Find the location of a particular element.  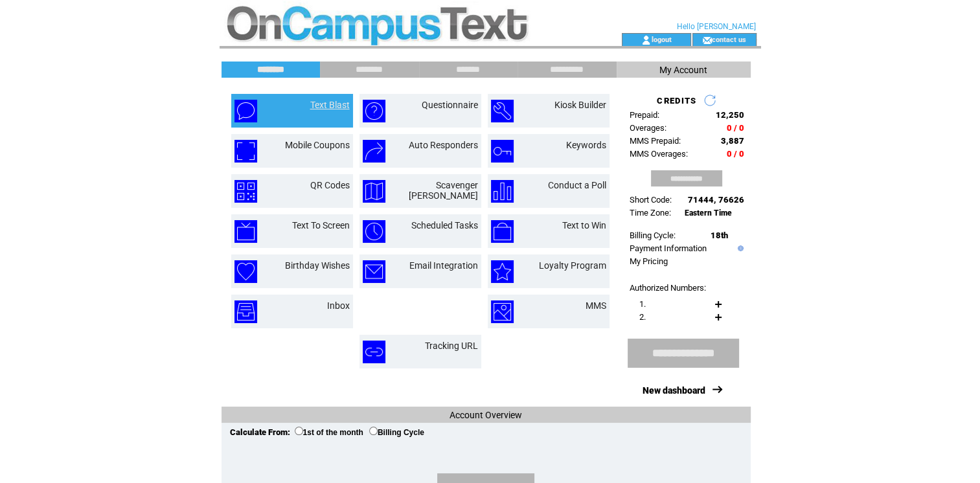

img: scavenger-hunt.png is located at coordinates (373, 191).